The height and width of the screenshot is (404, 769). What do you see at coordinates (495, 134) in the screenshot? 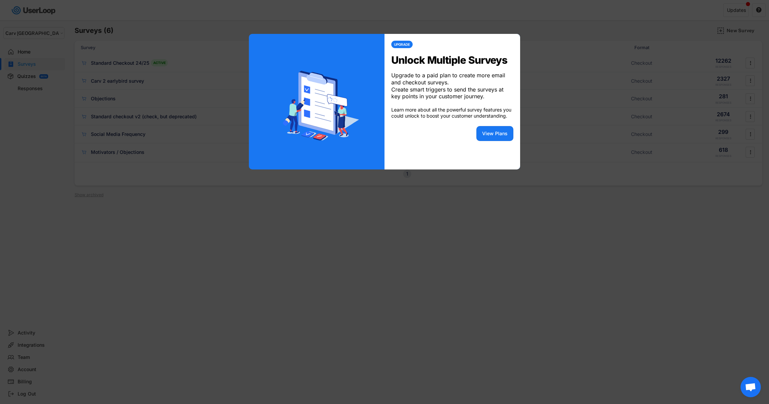
I see `button: View Plans` at bounding box center [495, 134].